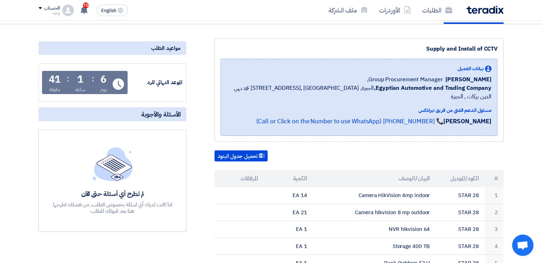  What do you see at coordinates (113, 208) in the screenshot?
I see `div: اذا كانت لديك أي اسئلة بخصوص الطلب, من فضلك اطرحها هنا بعد قبولك للطلب` at bounding box center [113, 208].